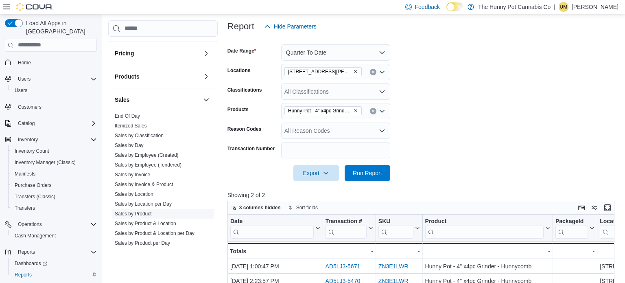 The height and width of the screenshot is (283, 625). What do you see at coordinates (455, 7) in the screenshot?
I see `input: Dark Mode` at bounding box center [455, 7].